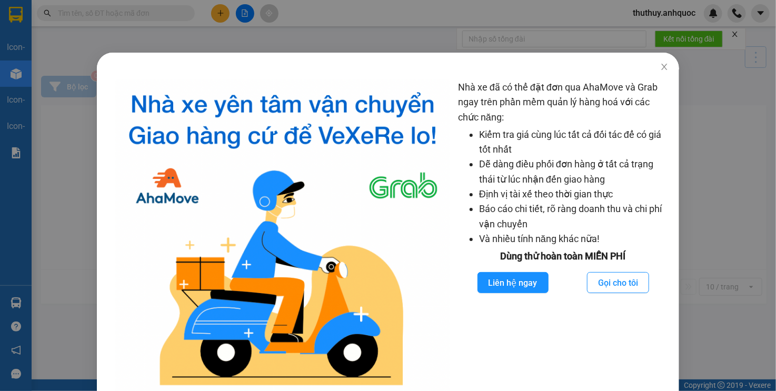 The height and width of the screenshot is (391, 776). I want to click on button: Gọi cho tôi, so click(618, 283).